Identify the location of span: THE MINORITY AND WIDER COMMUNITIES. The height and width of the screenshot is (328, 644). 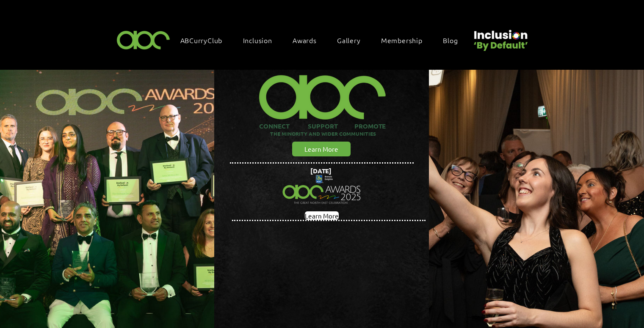
(323, 134).